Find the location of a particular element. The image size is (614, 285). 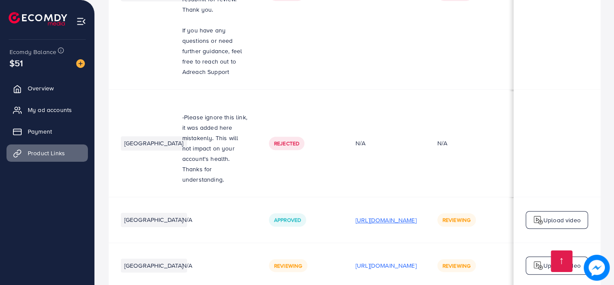

span: $51 is located at coordinates (16, 63).